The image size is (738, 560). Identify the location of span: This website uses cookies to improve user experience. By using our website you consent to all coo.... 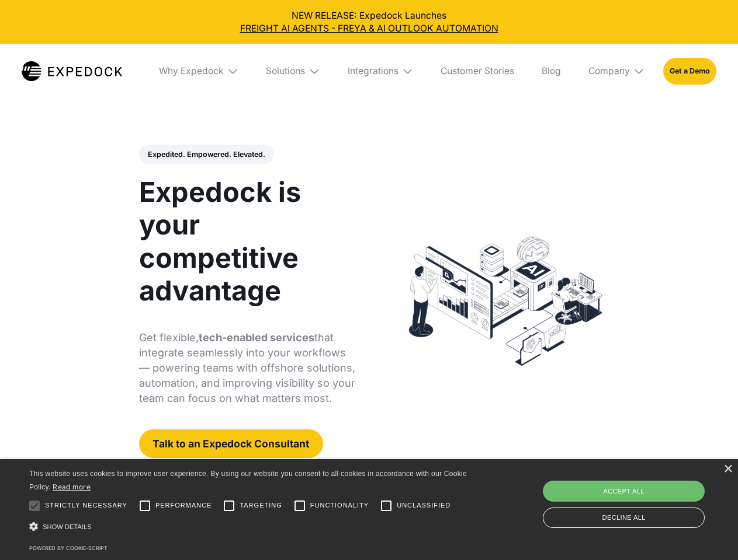
(248, 480).